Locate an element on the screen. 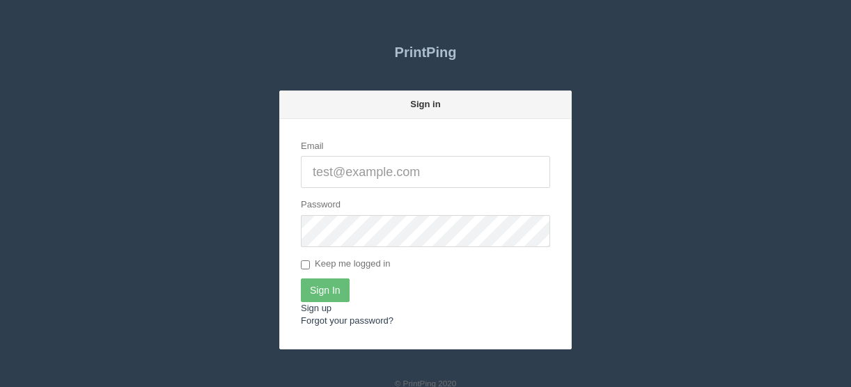  input: test@example.com is located at coordinates (426, 172).